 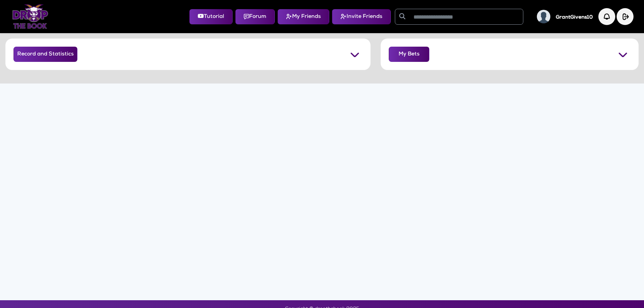 What do you see at coordinates (303, 16) in the screenshot?
I see `button: My Friends` at bounding box center [303, 16].